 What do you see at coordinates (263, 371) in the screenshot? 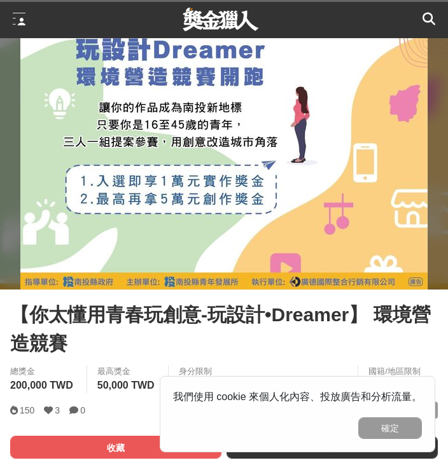
I see `div: 身分限制` at bounding box center [263, 371].